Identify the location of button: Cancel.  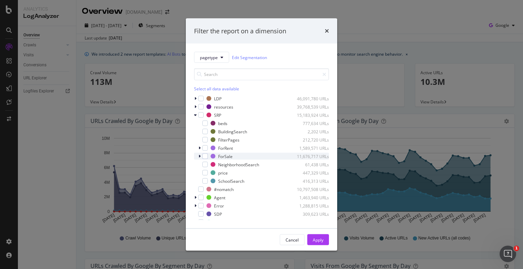
(292, 240).